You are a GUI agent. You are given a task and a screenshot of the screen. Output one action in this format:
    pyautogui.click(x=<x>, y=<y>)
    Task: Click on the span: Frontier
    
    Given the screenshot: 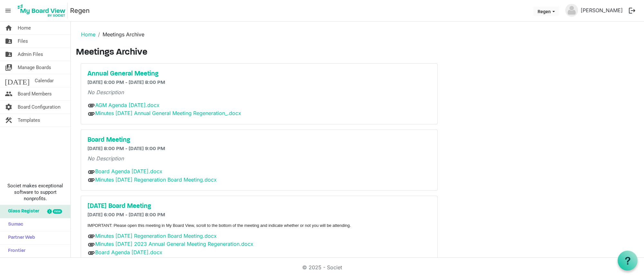 What is the action you would take?
    pyautogui.click(x=15, y=251)
    